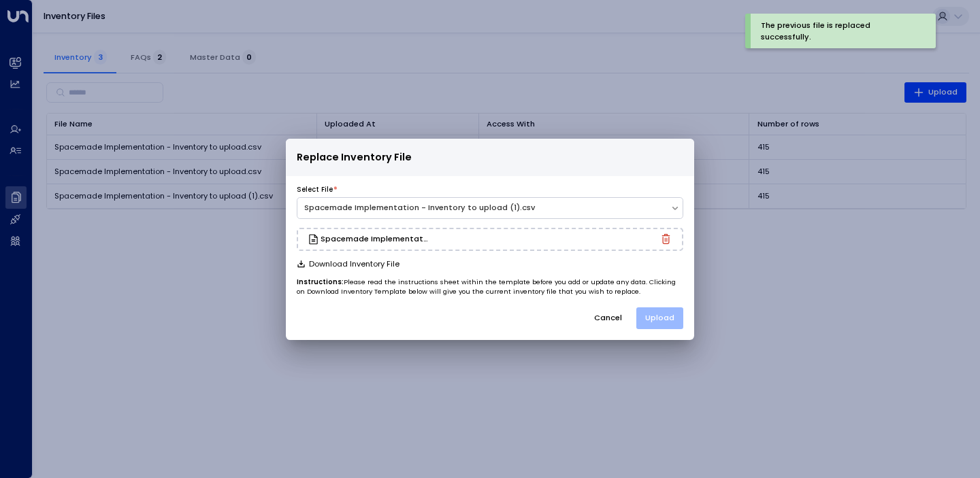 Image resolution: width=980 pixels, height=478 pixels. I want to click on p: Please read the instructions sheet within the template before you add or update any data. Clickin..., so click(490, 287).